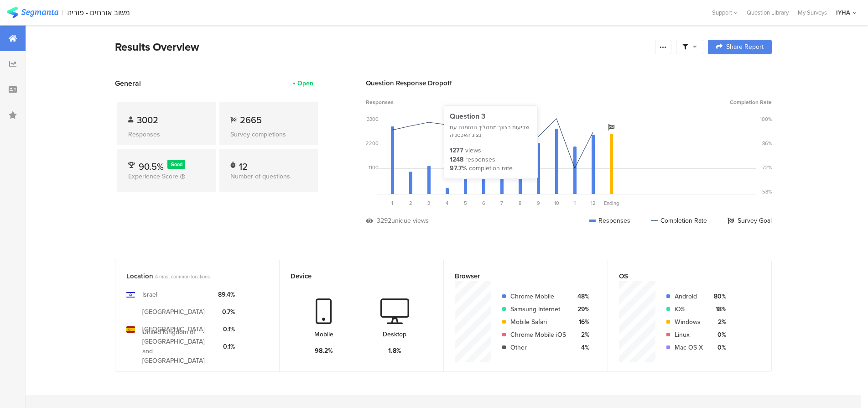 Image resolution: width=868 pixels, height=408 pixels. I want to click on div: Mobile Safari, so click(538, 321).